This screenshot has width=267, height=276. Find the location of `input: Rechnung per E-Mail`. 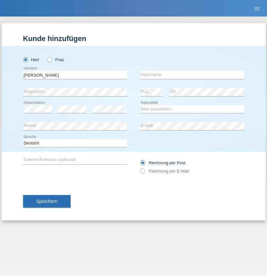

input: Rechnung per E-Mail is located at coordinates (142, 172).